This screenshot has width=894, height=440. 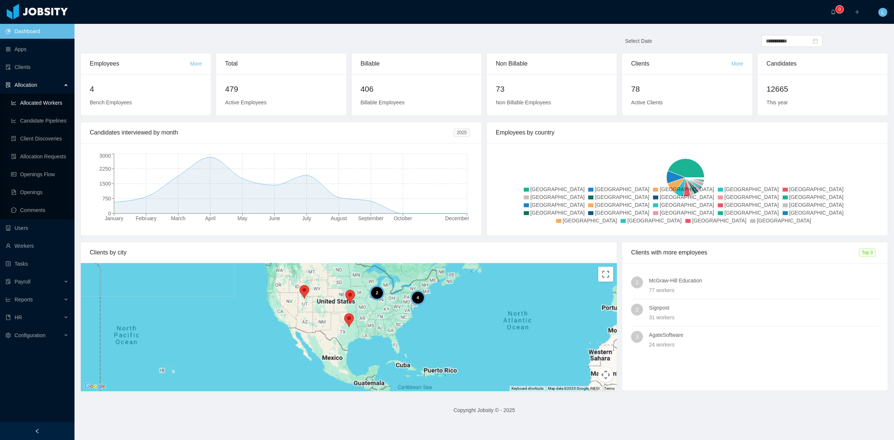 I want to click on div: Clients, so click(x=681, y=64).